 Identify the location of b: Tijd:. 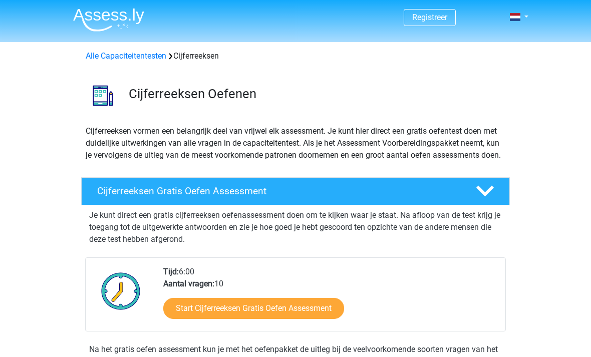
(171, 271).